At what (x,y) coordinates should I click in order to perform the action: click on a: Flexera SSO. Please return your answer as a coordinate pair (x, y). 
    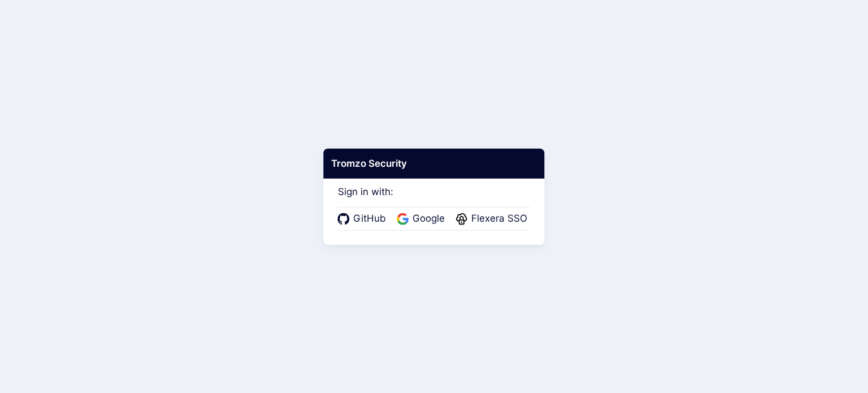
    Looking at the image, I should click on (493, 219).